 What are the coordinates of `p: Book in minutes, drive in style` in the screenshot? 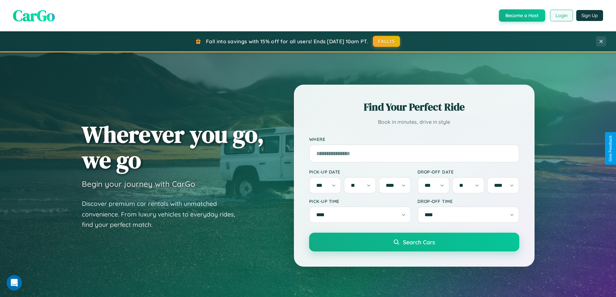 It's located at (414, 122).